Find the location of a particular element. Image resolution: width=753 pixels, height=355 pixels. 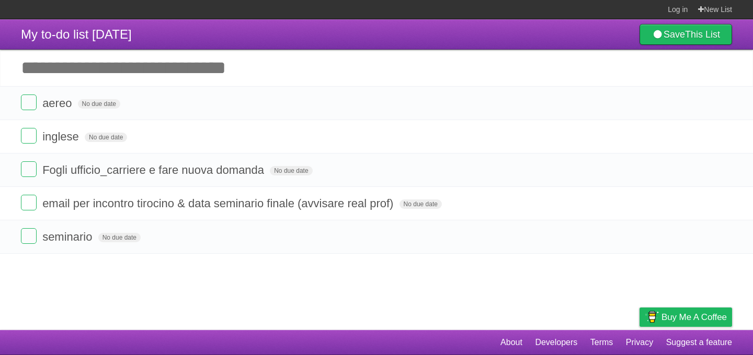

b: This List is located at coordinates (702, 34).